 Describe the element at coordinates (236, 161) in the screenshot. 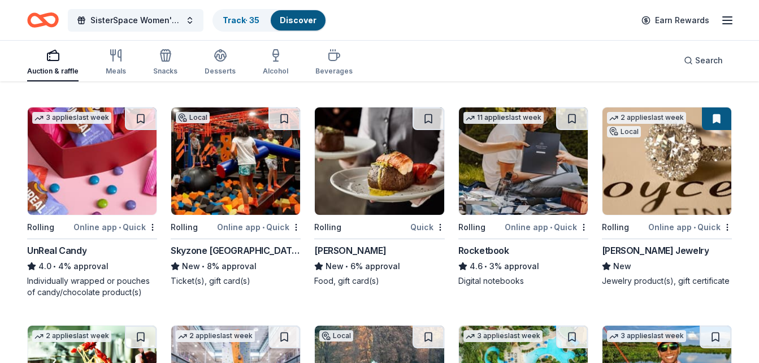

I see `img: Image for Skyzone Trampoline Park (Pittston)` at that location.